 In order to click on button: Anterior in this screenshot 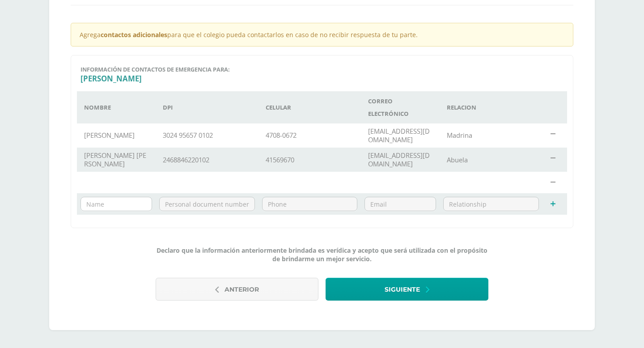, I will do `click(237, 289)`.